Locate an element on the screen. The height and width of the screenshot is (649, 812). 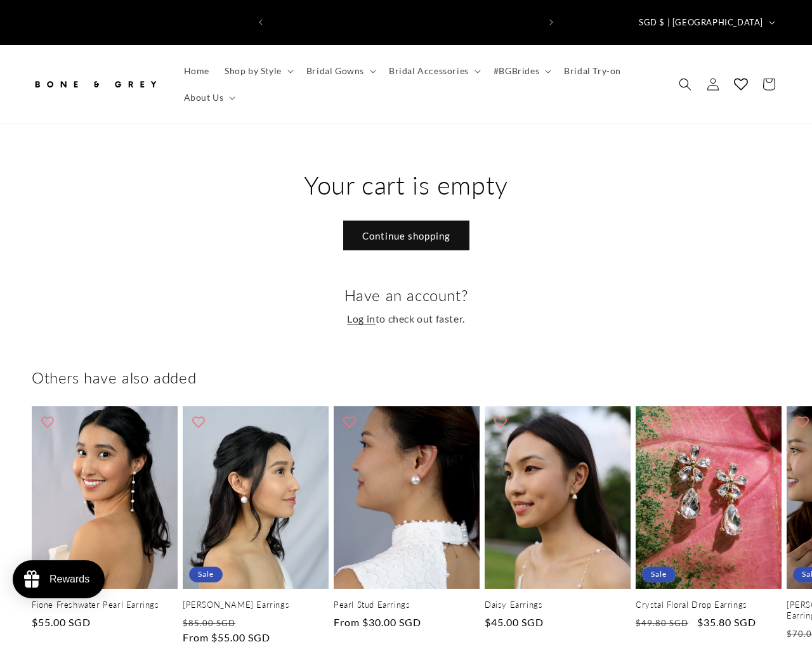
h2: Others have also added is located at coordinates (406, 377).